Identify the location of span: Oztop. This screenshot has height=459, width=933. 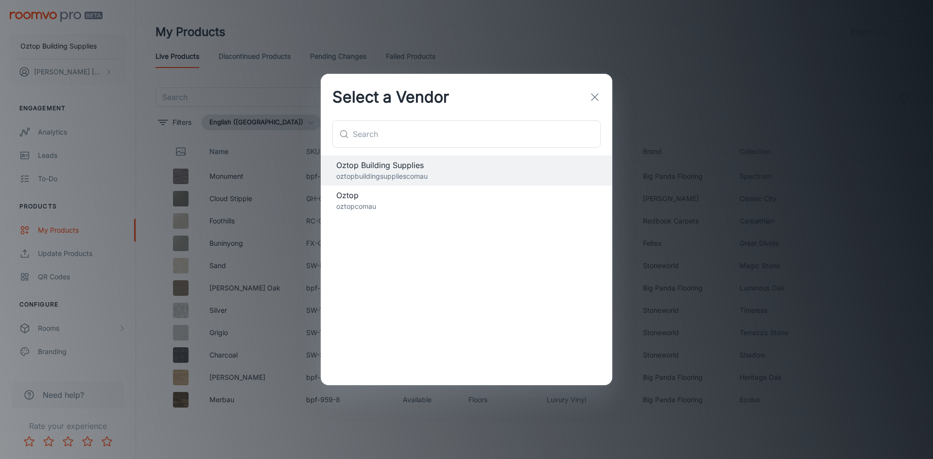
(467, 195).